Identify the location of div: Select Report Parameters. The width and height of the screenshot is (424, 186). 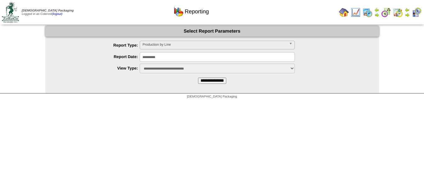
(212, 31).